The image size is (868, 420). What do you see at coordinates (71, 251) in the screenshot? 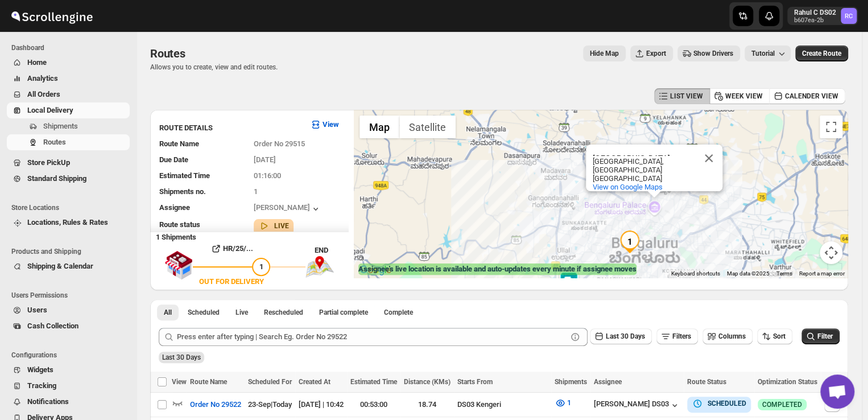
I see `span: Products and Shipping` at bounding box center [71, 251].